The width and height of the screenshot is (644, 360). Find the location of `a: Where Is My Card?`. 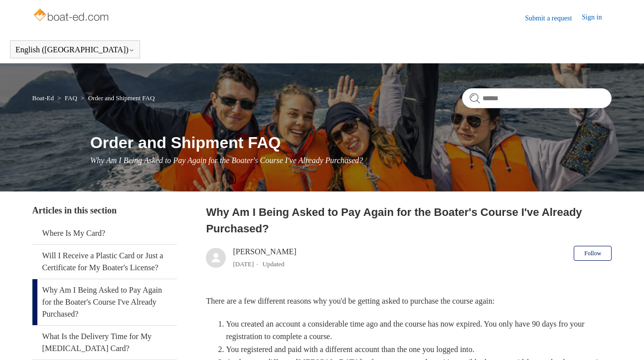

a: Where Is My Card? is located at coordinates (105, 233).